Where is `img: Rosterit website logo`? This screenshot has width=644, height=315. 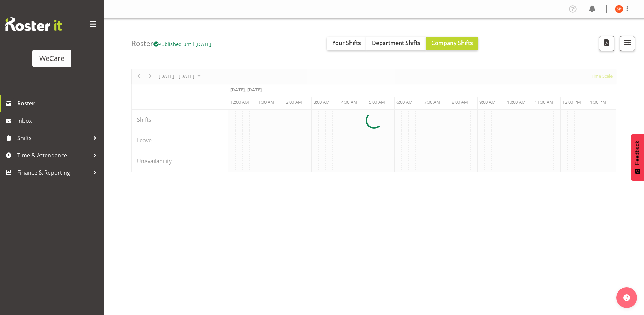 img: Rosterit website logo is located at coordinates (34, 24).